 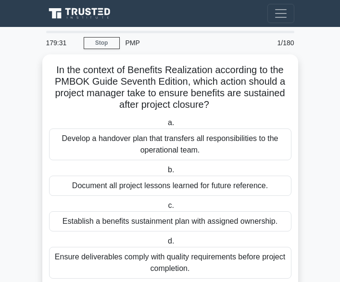 I want to click on div: Ensure deliverables comply with quality requirements before project completion., so click(x=170, y=263).